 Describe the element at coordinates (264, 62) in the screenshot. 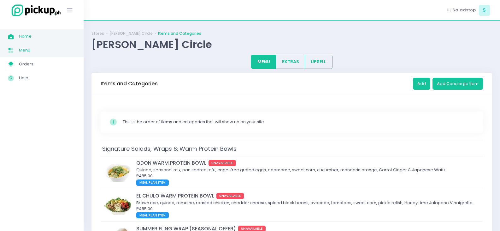

I see `button: MENU` at that location.